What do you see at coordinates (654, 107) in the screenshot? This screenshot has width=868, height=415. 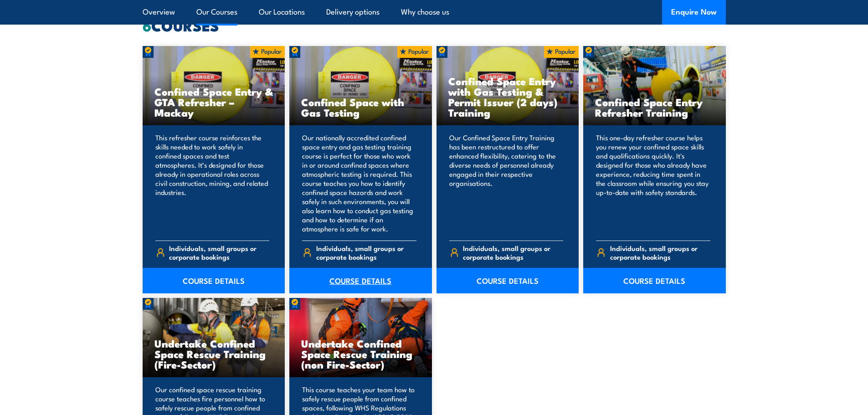 I see `h3: Confined Space Entry Refresher Training` at bounding box center [654, 107].